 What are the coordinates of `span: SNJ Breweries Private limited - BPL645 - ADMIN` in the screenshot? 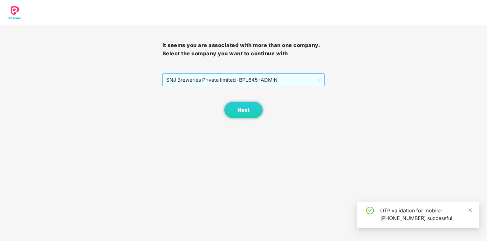 It's located at (244, 80).